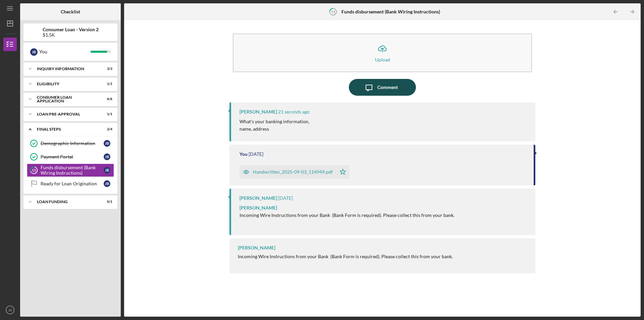 The height and width of the screenshot is (320, 644). What do you see at coordinates (347, 215) in the screenshot?
I see `span: Incoming Wire Instructions from your Bank (Bank Form is required). Please collect this from your ...` at bounding box center [347, 215].